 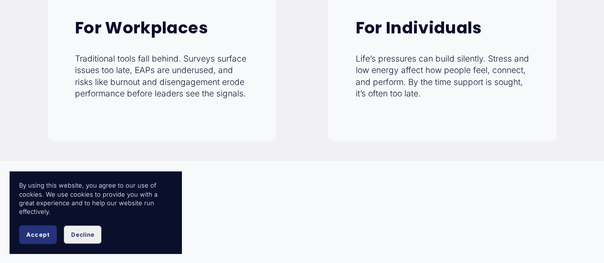 I want to click on strong: For Individuals, so click(x=418, y=28).